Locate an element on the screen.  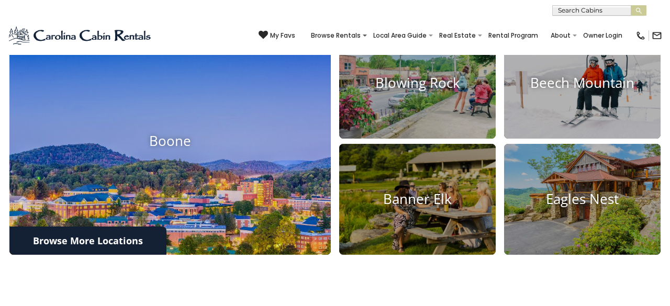
h4: Boone is located at coordinates (170, 141).